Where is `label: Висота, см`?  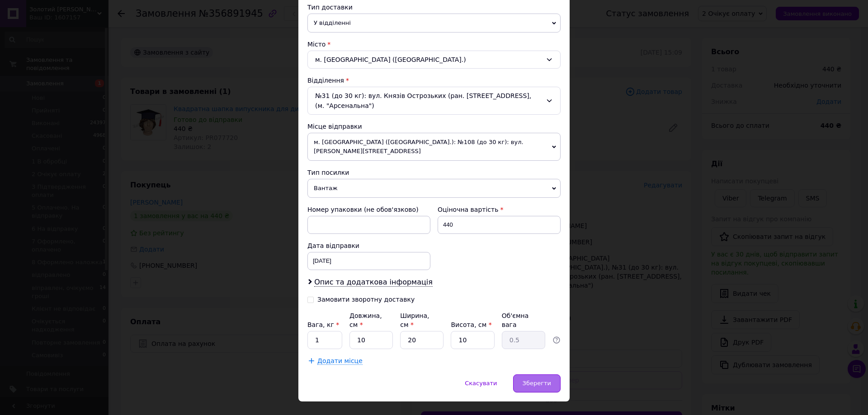 label: Висота, см is located at coordinates (471, 325).